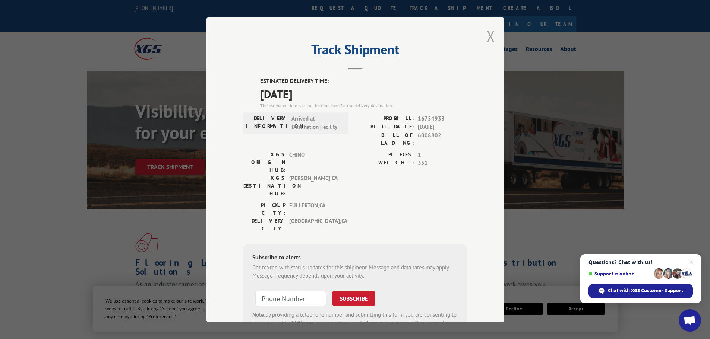 The height and width of the screenshot is (339, 710). Describe the element at coordinates (363, 81) in the screenshot. I see `label: ESTIMATED DELIVERY TIME:` at that location.